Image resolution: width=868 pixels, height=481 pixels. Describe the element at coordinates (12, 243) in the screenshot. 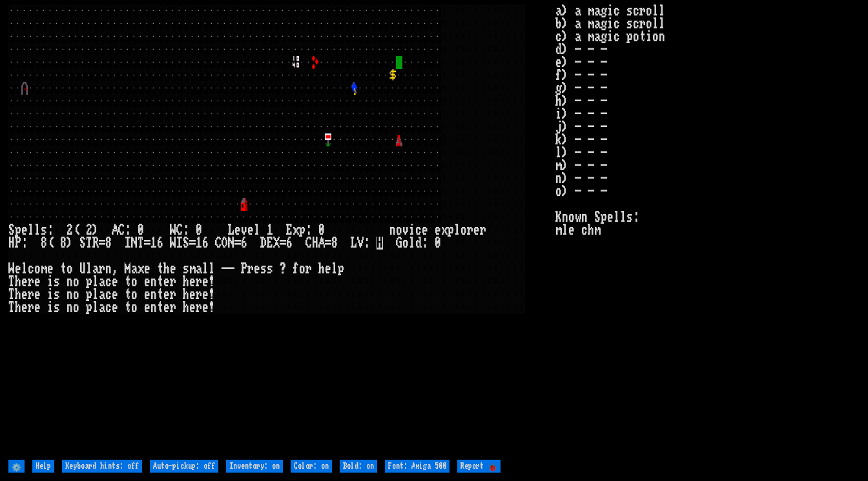

I see `div: H` at that location.